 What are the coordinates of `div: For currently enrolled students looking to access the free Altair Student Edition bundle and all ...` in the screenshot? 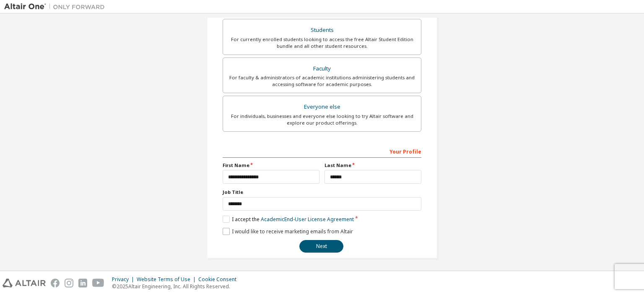 It's located at (322, 43).